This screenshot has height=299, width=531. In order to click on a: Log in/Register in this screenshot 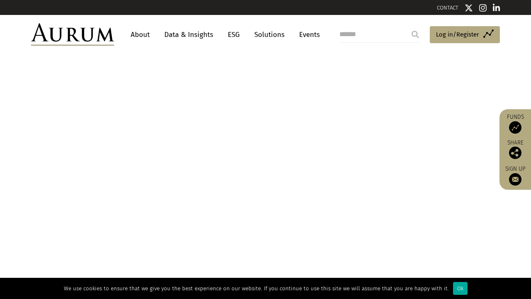, I will do `click(465, 35)`.